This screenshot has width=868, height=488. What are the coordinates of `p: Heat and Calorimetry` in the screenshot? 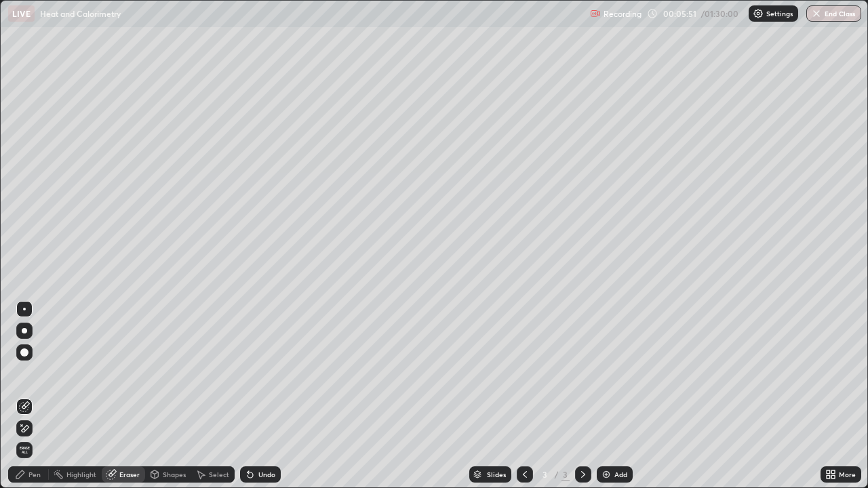 It's located at (80, 13).